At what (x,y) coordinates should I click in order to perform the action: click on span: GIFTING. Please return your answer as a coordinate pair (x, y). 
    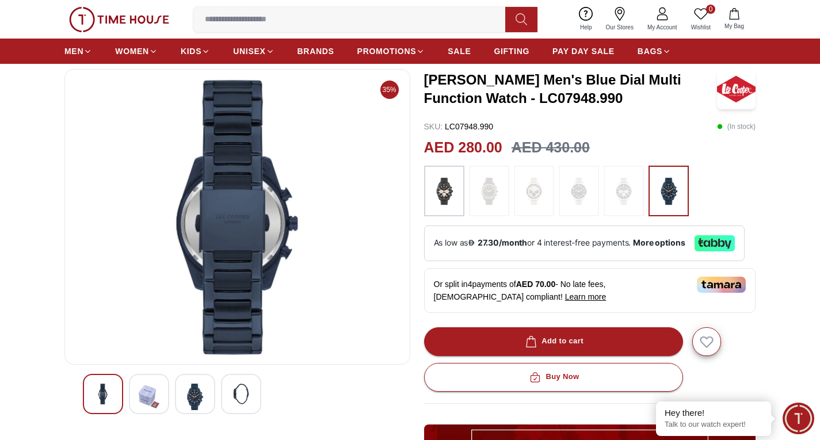
    Looking at the image, I should click on (512, 51).